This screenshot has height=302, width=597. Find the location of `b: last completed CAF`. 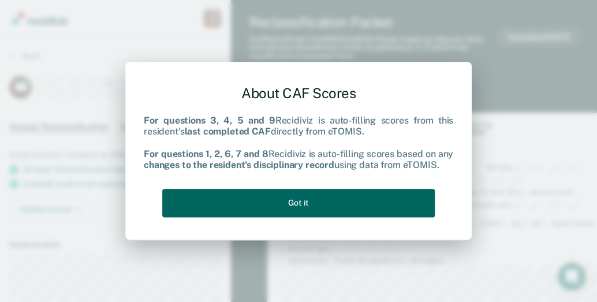

b: last completed CAF is located at coordinates (227, 132).